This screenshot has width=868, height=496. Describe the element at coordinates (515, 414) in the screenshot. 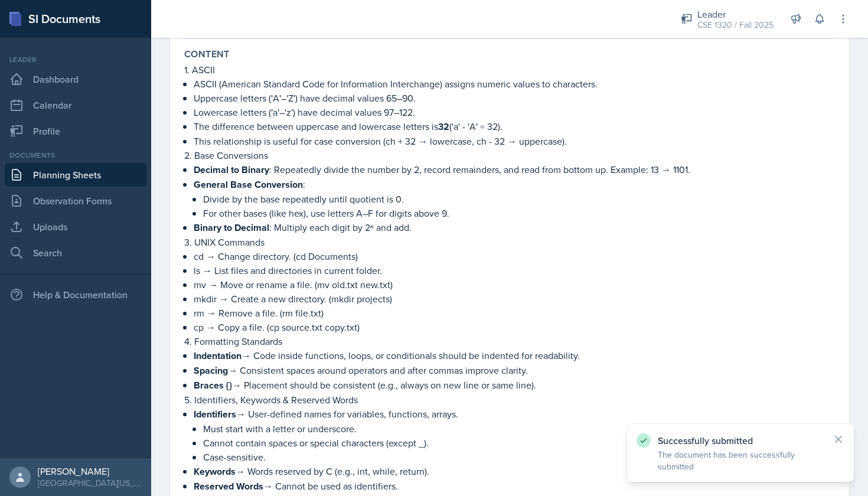

I see `p: → User-defined names for variables, functions, arrays.` at that location.